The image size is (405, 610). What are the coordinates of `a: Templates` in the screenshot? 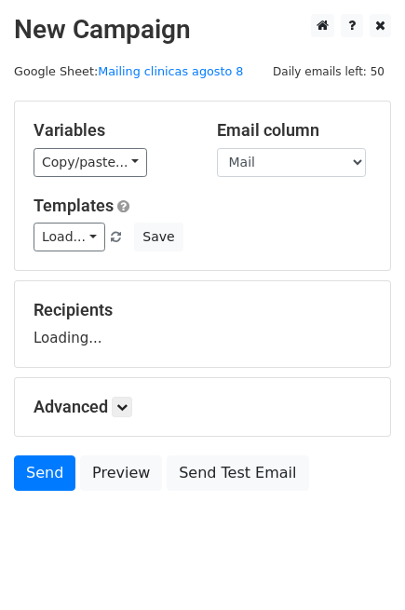 It's located at (74, 205).